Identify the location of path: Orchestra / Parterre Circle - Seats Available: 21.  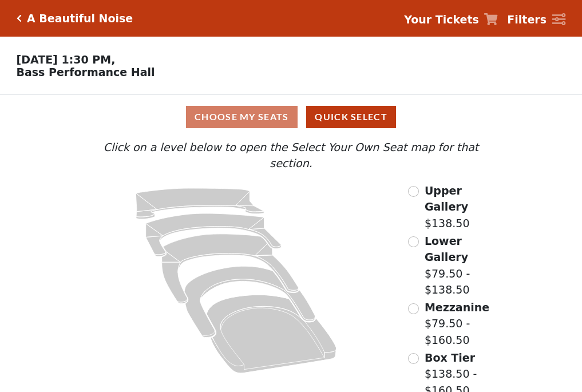
(272, 333).